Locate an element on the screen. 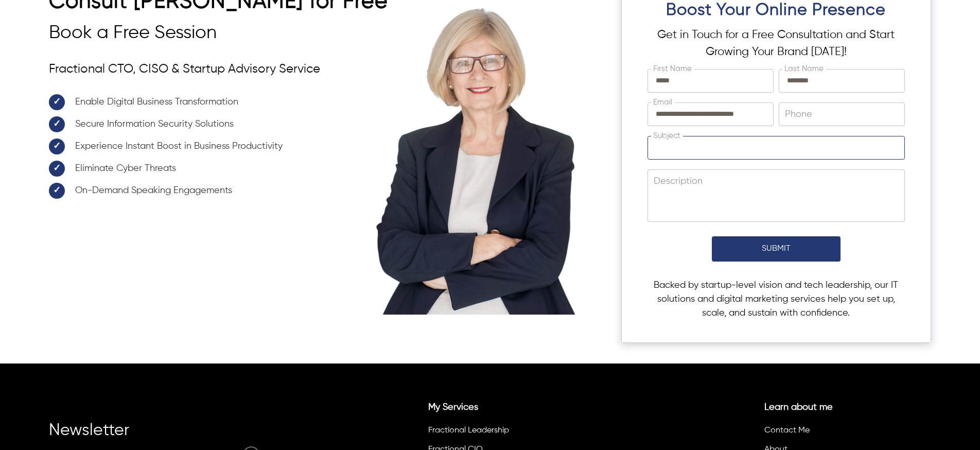  li: Contact Me is located at coordinates (844, 432).